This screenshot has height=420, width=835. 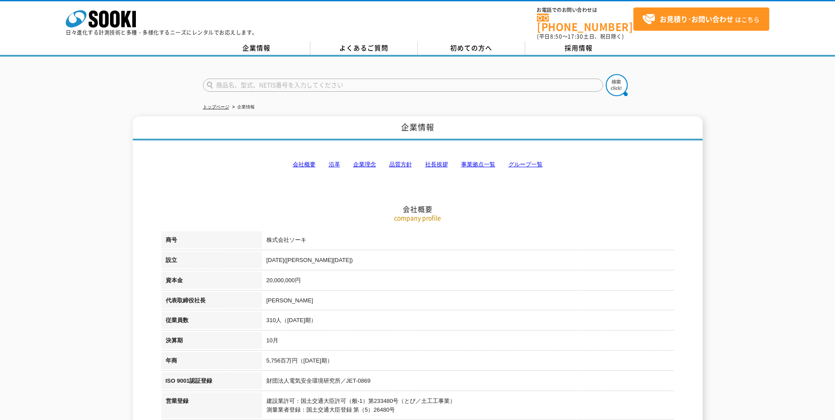 What do you see at coordinates (576, 36) in the screenshot?
I see `span: 17:30` at bounding box center [576, 36].